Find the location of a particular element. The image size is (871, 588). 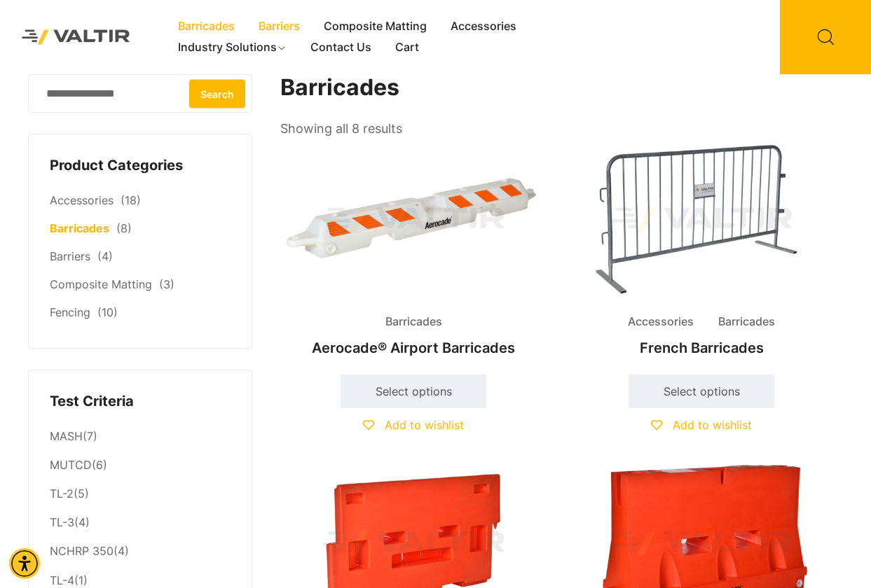

h2: French Barricades is located at coordinates (701, 348).